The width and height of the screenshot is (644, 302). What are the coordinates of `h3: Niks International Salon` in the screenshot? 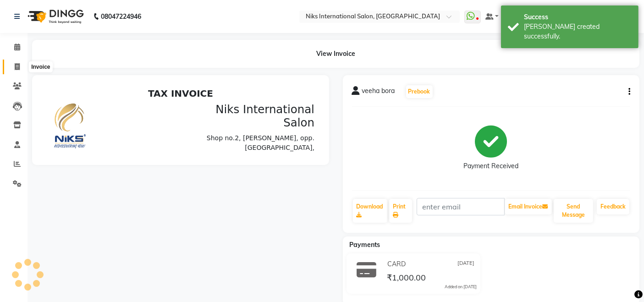 It's located at (209, 32).